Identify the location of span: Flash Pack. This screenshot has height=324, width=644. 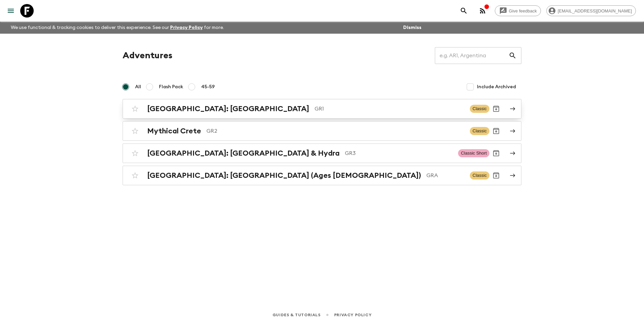
(171, 87).